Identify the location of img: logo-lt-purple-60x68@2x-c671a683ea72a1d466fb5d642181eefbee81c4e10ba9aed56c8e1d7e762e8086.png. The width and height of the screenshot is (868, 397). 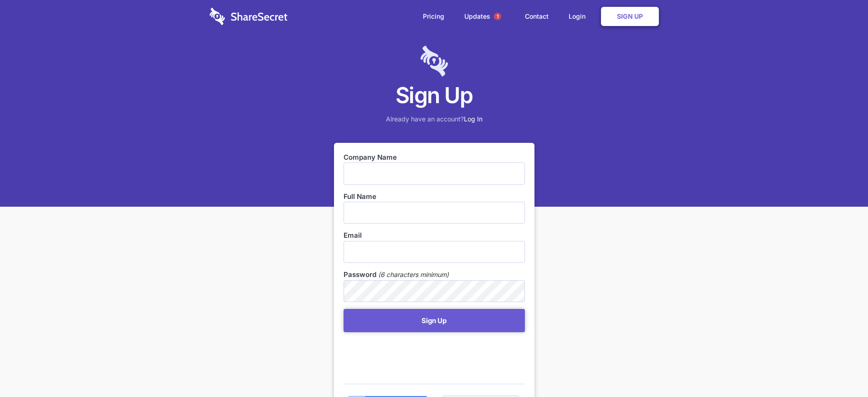
(434, 61).